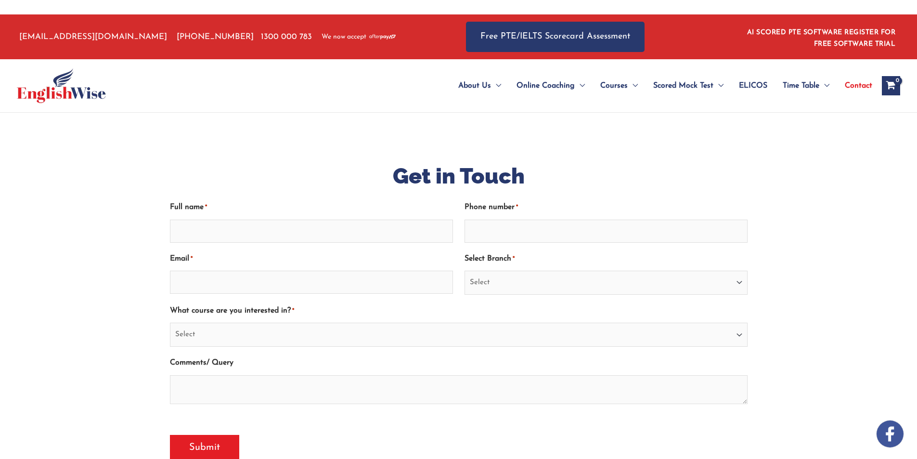 This screenshot has width=917, height=459. What do you see at coordinates (821, 38) in the screenshot?
I see `a: AI SCORED PTE SOFTWARE REGISTER FOR FREE SOFTWARE TRIAL` at bounding box center [821, 38].